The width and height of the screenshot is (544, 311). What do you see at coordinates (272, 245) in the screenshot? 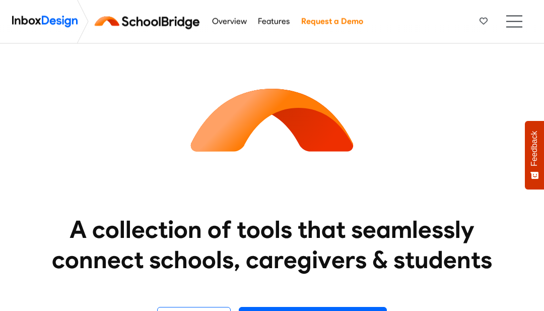
I see `heading: A collection of tools that seamlessly connect schools, caregivers & students` at bounding box center [272, 245].